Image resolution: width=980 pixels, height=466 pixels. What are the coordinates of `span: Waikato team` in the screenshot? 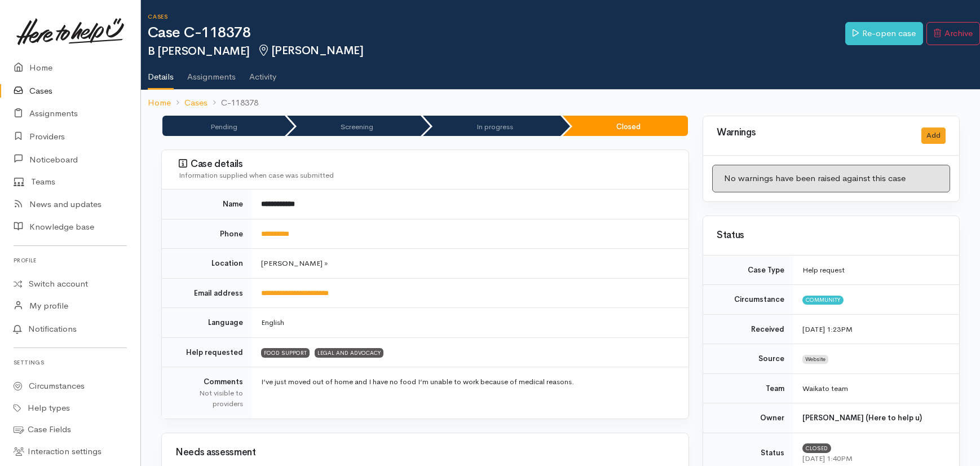 It's located at (825, 388).